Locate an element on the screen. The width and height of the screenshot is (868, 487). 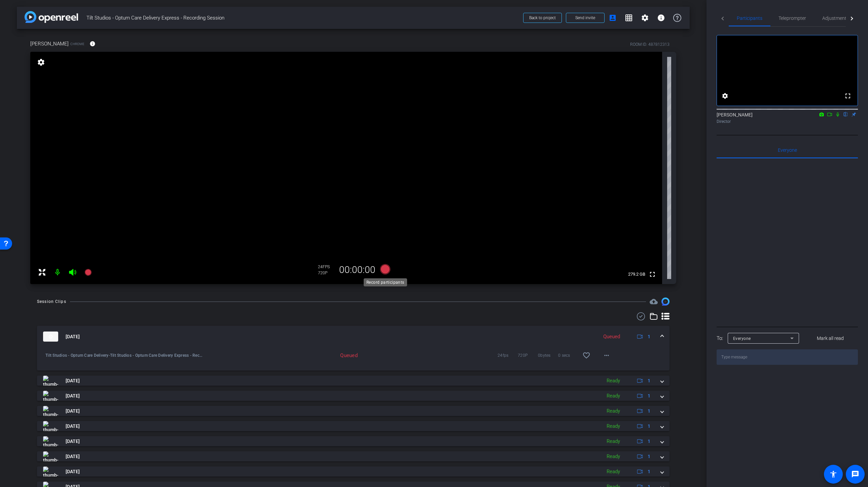
img: app-logo is located at coordinates (51, 17).